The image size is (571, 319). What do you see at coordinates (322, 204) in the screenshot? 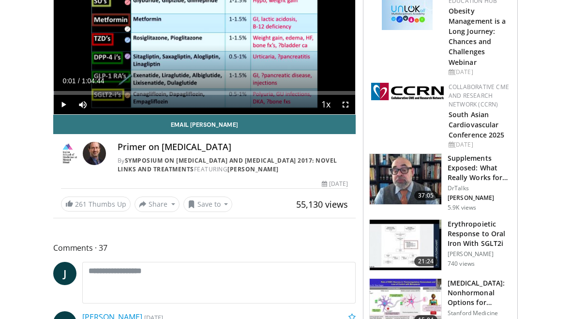
I see `span: 55,130 views` at bounding box center [322, 204].